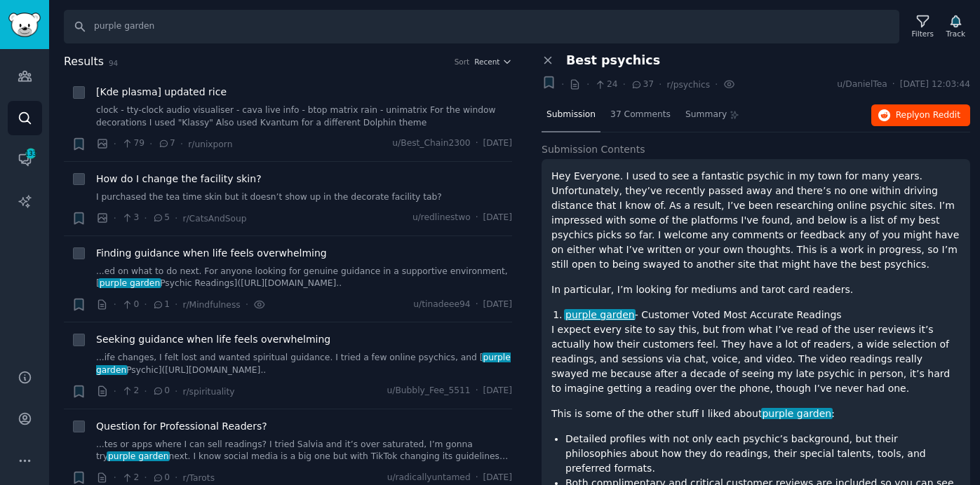 This screenshot has width=980, height=485. I want to click on span: u/DanielTea, so click(861, 85).